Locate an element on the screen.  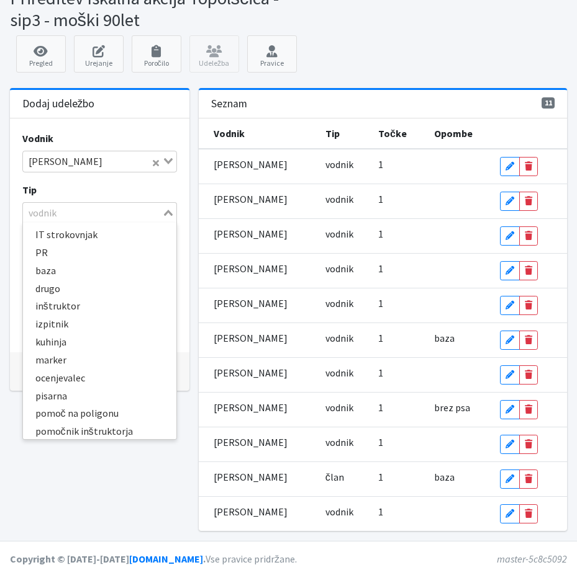
span: član is located at coordinates (335, 477).